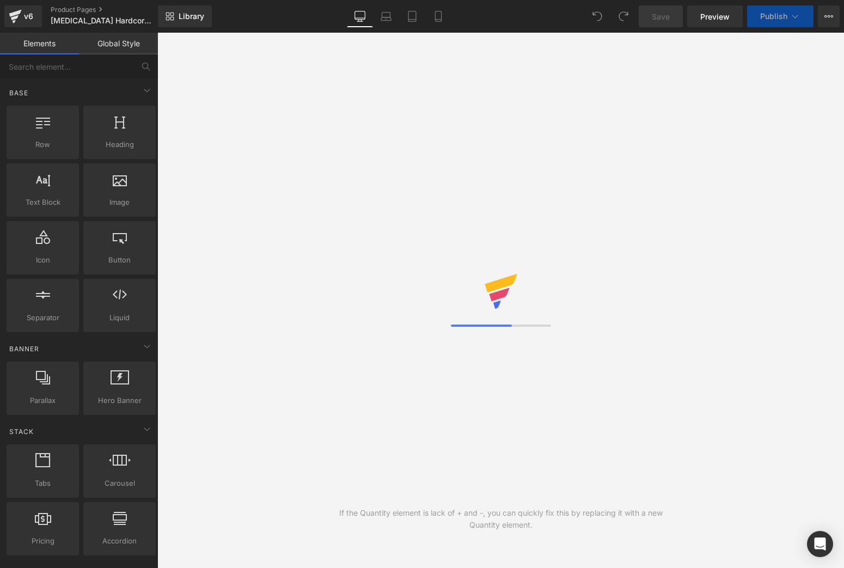  What do you see at coordinates (24, 348) in the screenshot?
I see `span: Banner` at bounding box center [24, 348].